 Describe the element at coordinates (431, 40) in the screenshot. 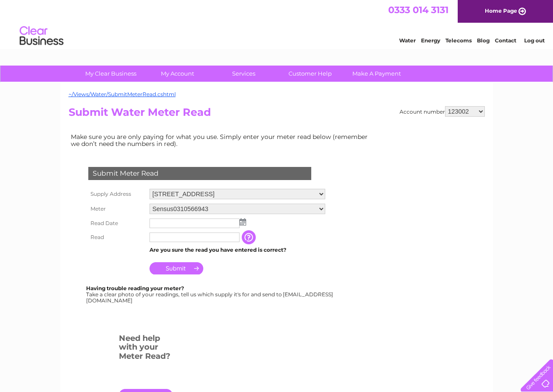

I see `a: Energy` at that location.